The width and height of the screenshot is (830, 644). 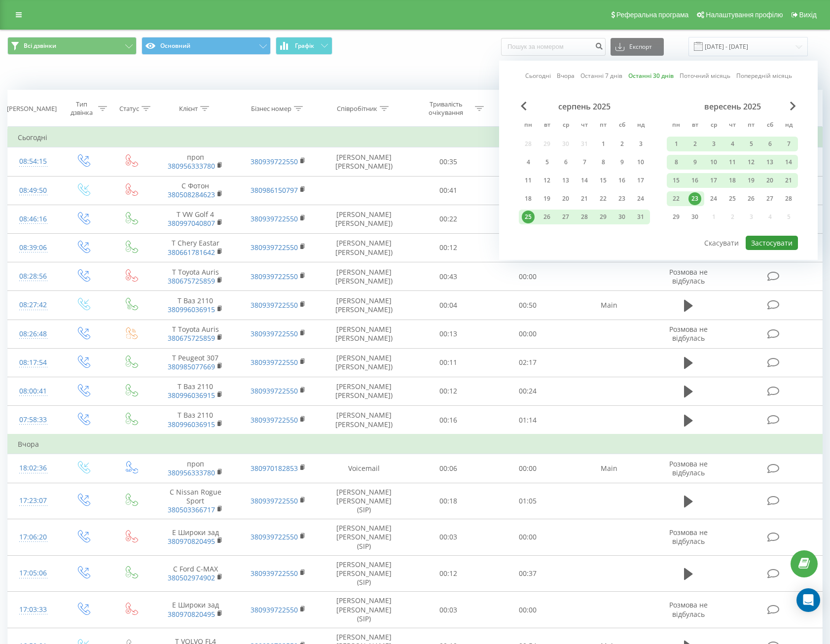 What do you see at coordinates (448, 501) in the screenshot?
I see `td: 00:18` at bounding box center [448, 501].